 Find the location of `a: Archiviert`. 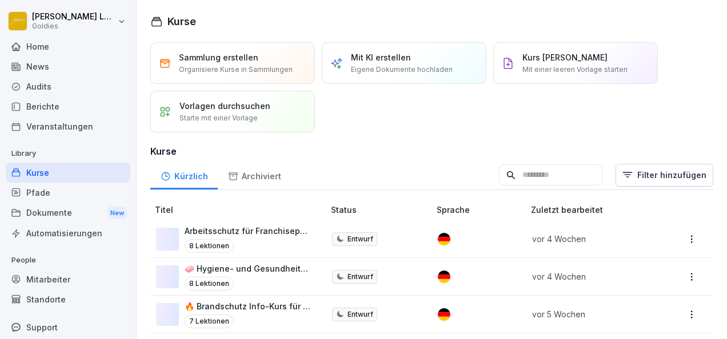

a: Archiviert is located at coordinates (254, 175).